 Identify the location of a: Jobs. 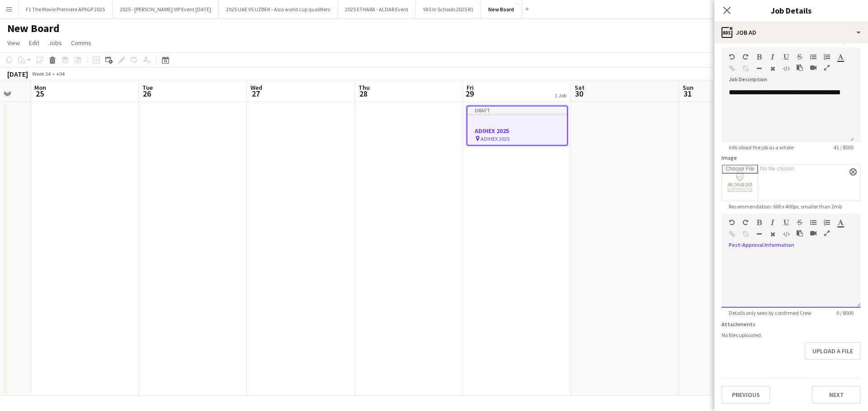
(55, 43).